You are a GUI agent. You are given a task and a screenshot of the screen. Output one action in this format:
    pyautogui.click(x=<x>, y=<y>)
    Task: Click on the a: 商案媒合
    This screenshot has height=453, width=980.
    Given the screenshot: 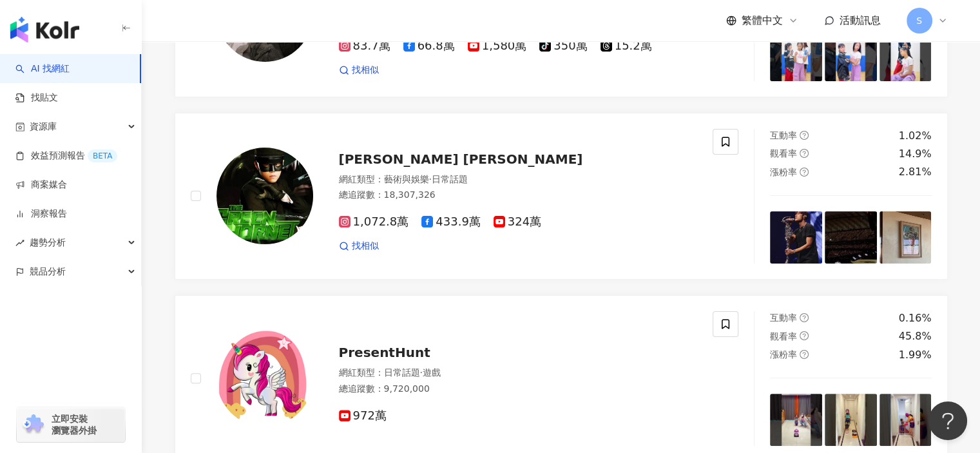 What is the action you would take?
    pyautogui.click(x=41, y=185)
    